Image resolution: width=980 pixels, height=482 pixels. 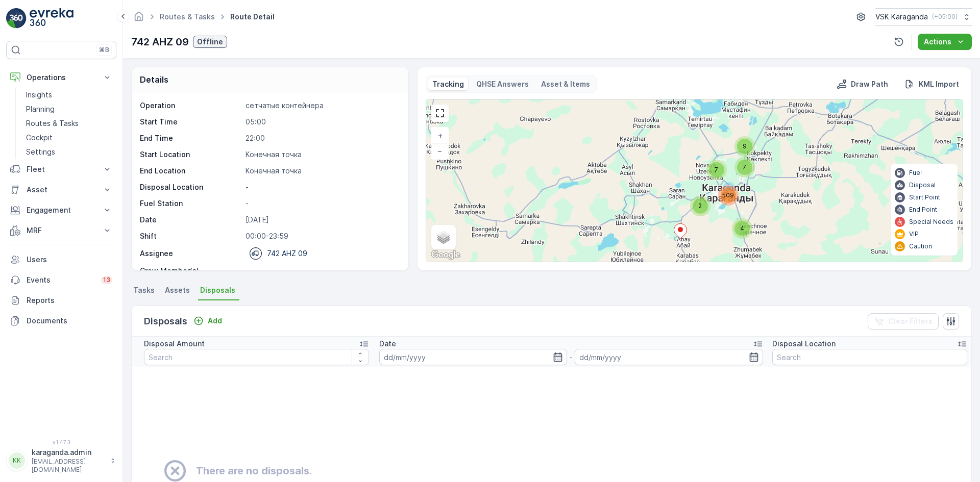 What do you see at coordinates (61, 169) in the screenshot?
I see `button: Fleet` at bounding box center [61, 169].